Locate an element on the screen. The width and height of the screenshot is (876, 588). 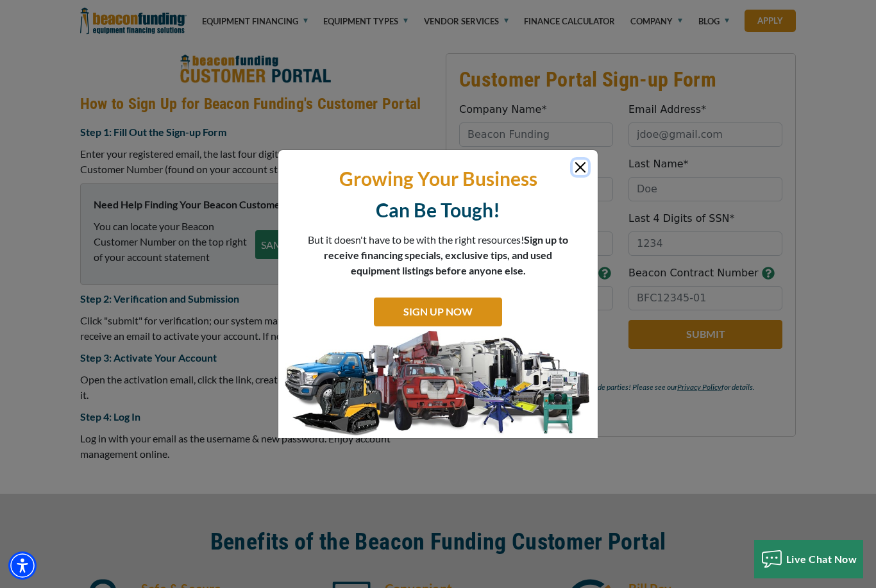
button: Close is located at coordinates (581, 167).